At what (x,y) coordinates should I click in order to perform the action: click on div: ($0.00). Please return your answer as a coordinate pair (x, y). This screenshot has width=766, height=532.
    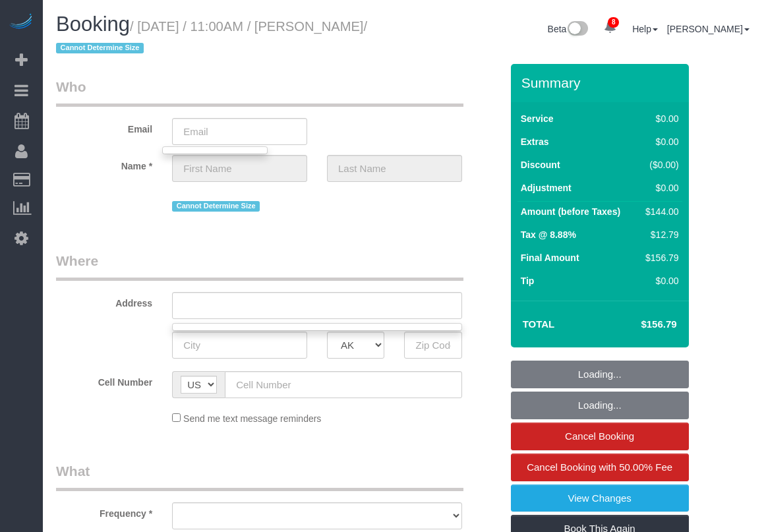
    Looking at the image, I should click on (659, 165).